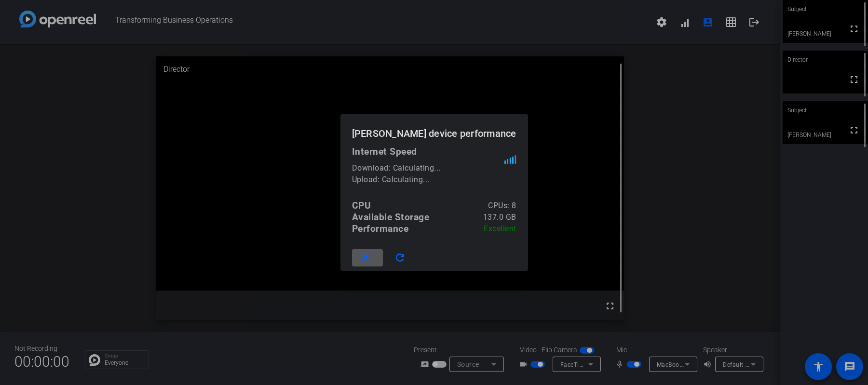  I want to click on div: CPU, so click(361, 206).